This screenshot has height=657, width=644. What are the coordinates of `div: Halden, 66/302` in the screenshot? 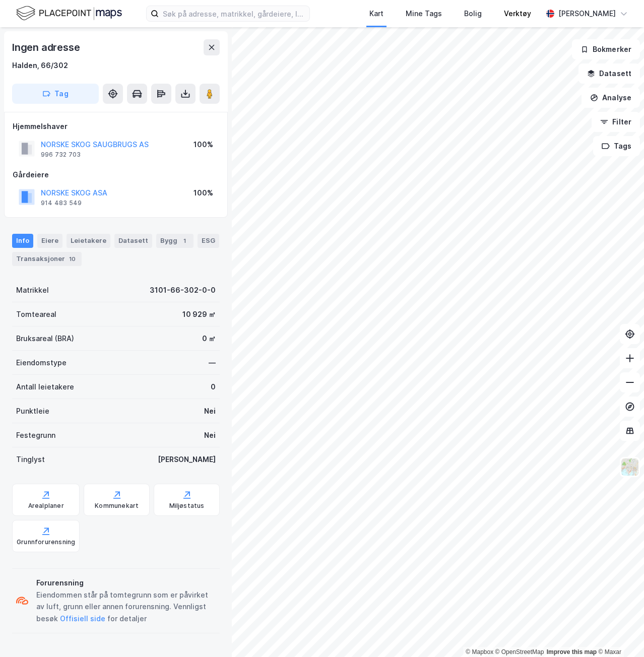 It's located at (40, 65).